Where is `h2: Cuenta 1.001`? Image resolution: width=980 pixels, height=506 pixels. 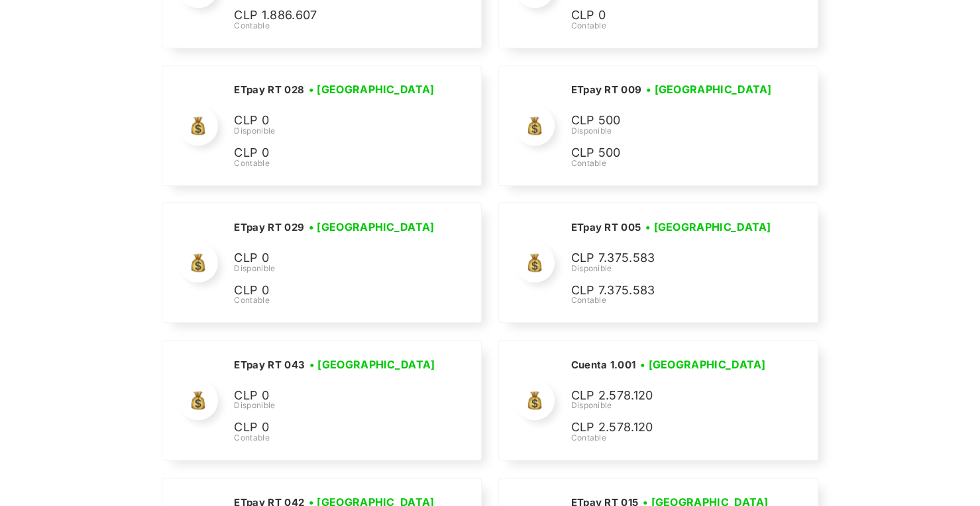 h2: Cuenta 1.001 is located at coordinates (602, 365).